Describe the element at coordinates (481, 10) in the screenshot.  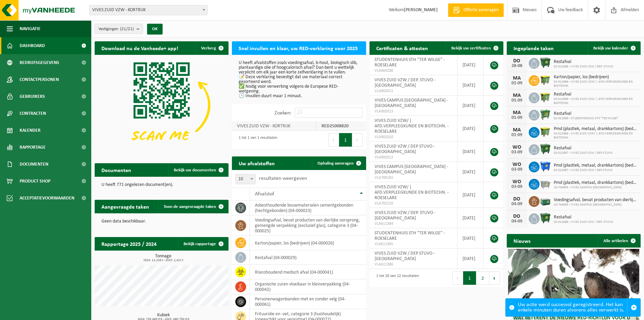
I see `span: Offerte aanvragen` at that location.